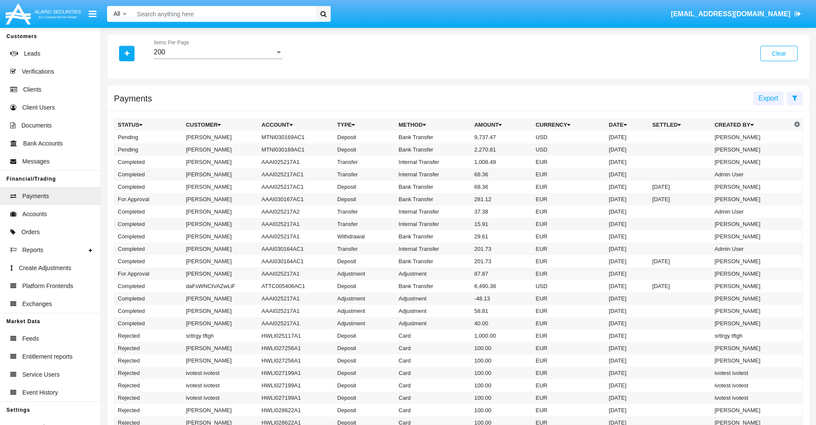 The image size is (816, 425). Describe the element at coordinates (296, 286) in the screenshot. I see `td: ATTC005406AC1` at that location.